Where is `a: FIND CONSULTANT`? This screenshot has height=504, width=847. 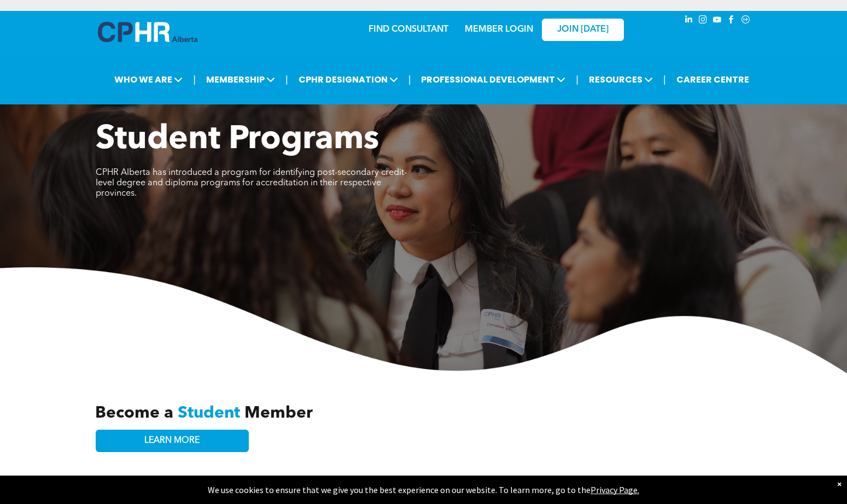 a: FIND CONSULTANT is located at coordinates (408, 30).